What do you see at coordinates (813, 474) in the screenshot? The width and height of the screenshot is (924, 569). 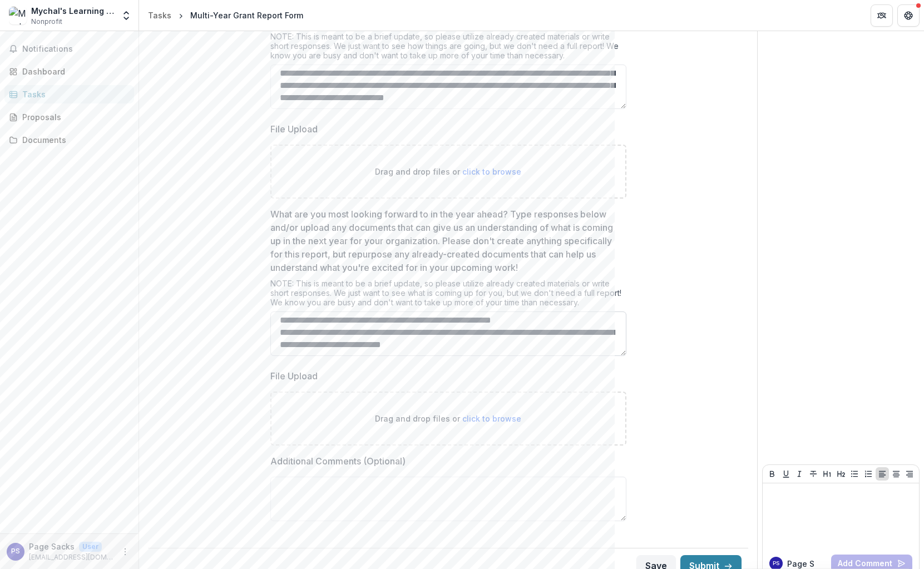 I see `button: Strike` at bounding box center [813, 474].